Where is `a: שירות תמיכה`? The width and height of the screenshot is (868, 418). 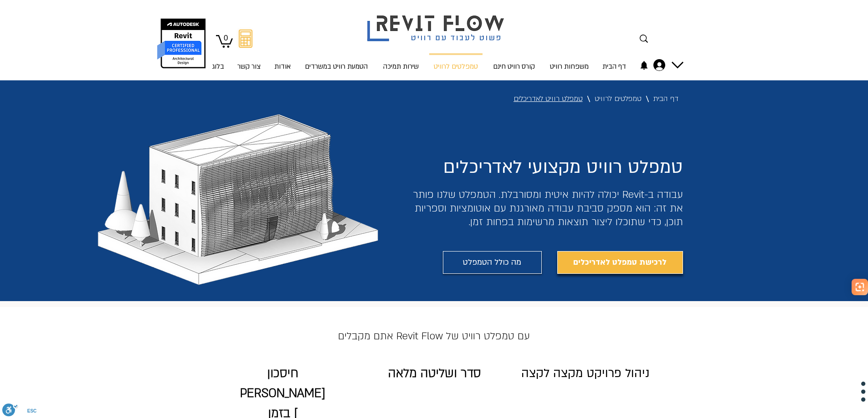 a: שירות תמיכה is located at coordinates (401, 62).